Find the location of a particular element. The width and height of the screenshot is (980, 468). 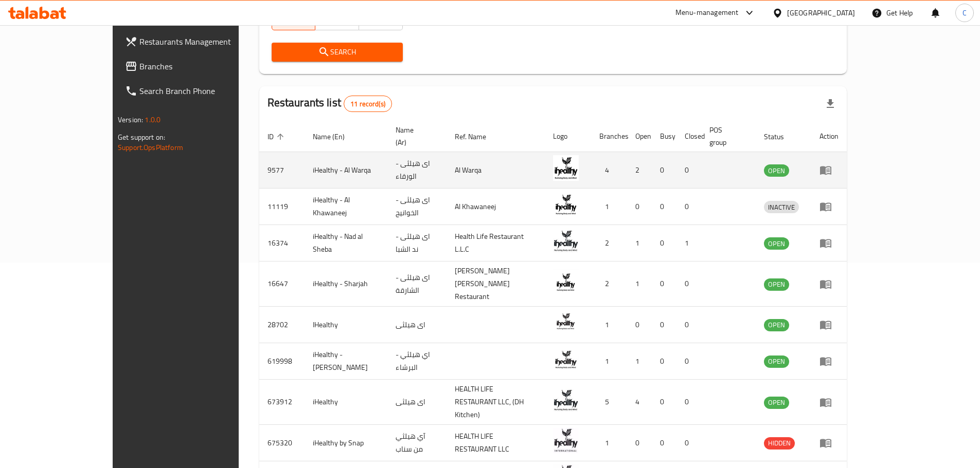

span: C is located at coordinates (965, 13).